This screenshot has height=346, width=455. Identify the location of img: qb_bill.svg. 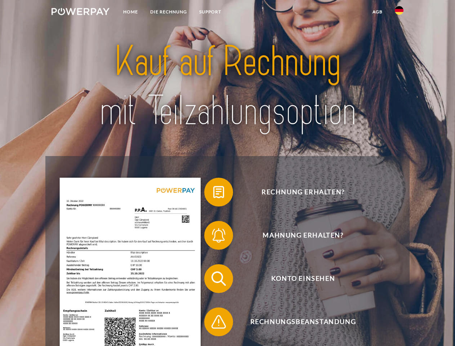
(219, 192).